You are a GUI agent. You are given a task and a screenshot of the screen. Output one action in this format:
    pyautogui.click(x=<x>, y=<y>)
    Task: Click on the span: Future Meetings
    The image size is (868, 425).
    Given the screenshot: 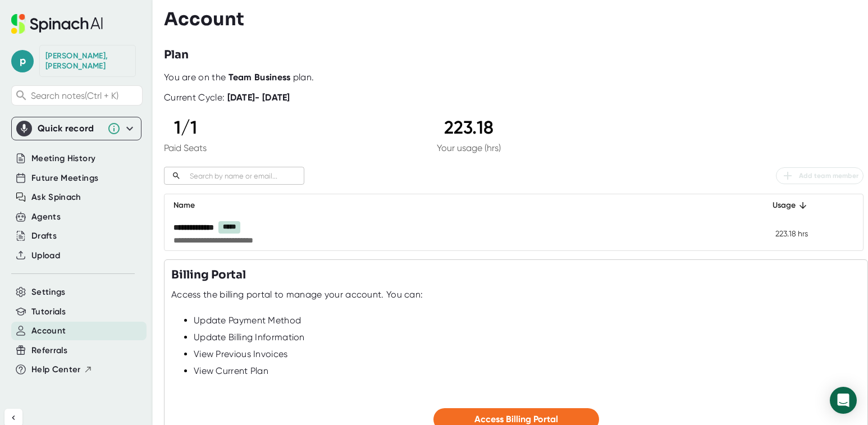 What is the action you would take?
    pyautogui.click(x=65, y=178)
    